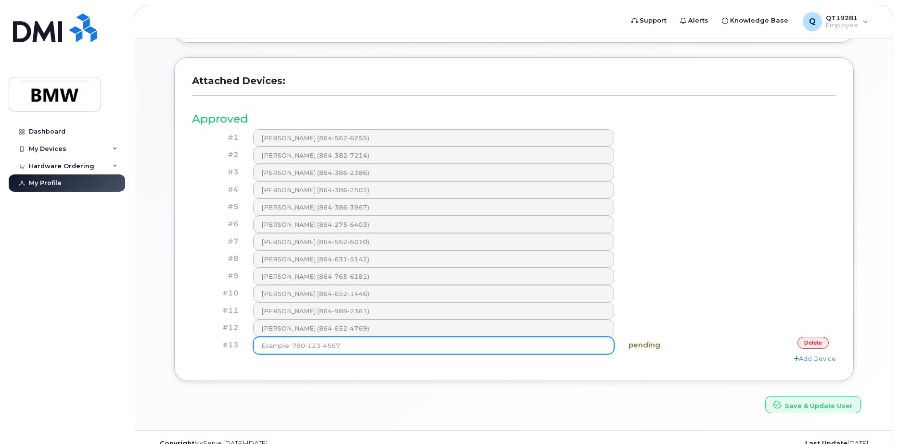 The height and width of the screenshot is (444, 898). I want to click on span: Employee, so click(841, 25).